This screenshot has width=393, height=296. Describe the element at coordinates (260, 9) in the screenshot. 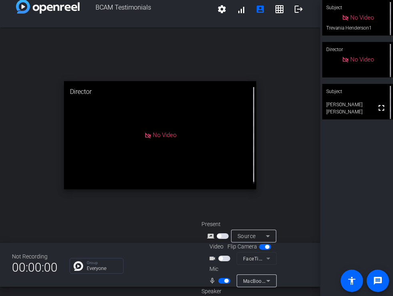

I see `mat-icon: account_box` at that location.